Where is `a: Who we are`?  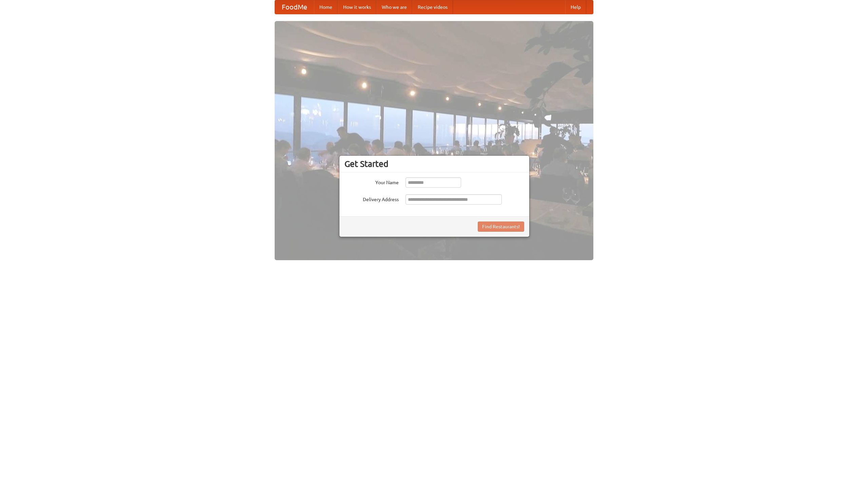
a: Who we are is located at coordinates (394, 7).